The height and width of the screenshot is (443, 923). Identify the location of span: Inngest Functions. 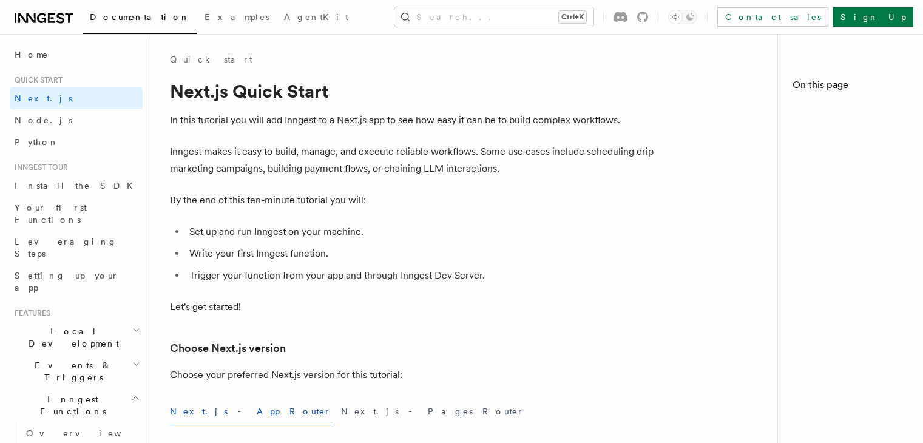
(70, 406).